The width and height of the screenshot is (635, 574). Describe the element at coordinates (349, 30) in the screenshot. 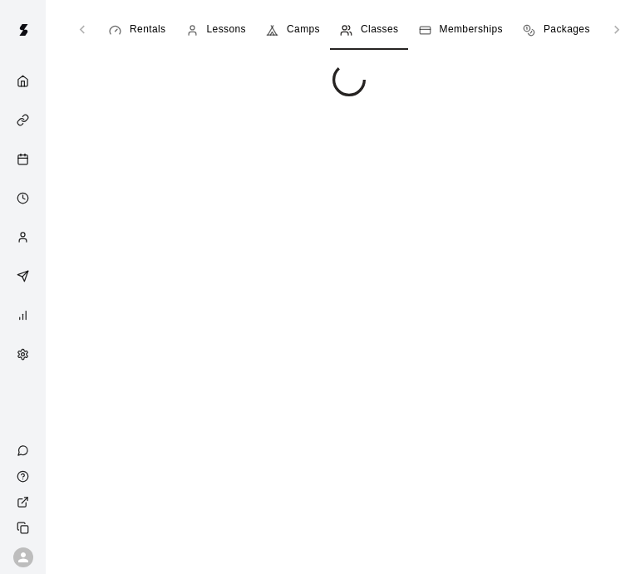

I see `div: navigation tabs` at that location.